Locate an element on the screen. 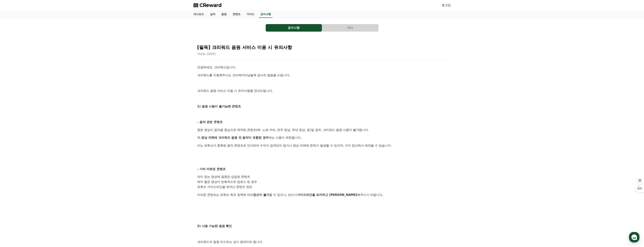 The height and width of the screenshot is (247, 644). a: 콘텐츠 is located at coordinates (237, 14).